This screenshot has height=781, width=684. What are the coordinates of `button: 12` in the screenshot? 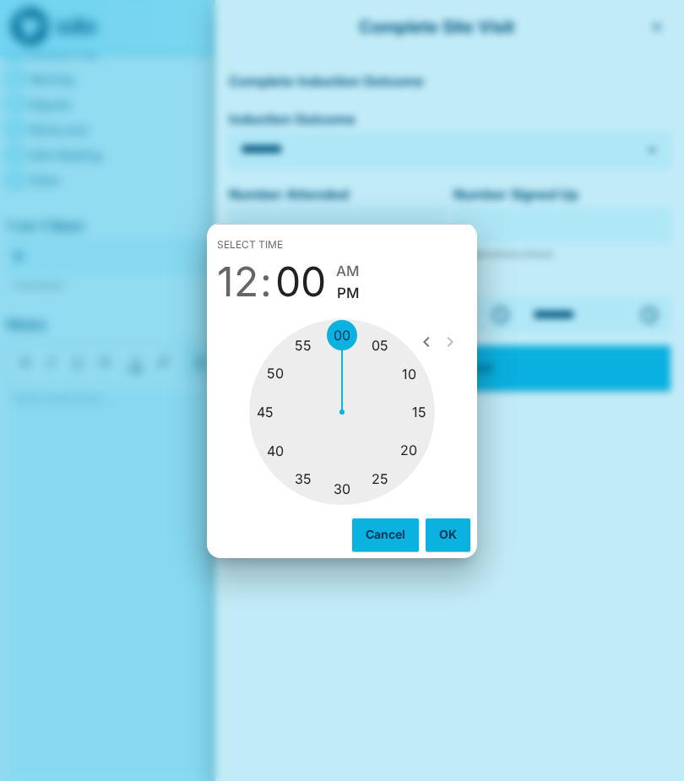 It's located at (237, 282).